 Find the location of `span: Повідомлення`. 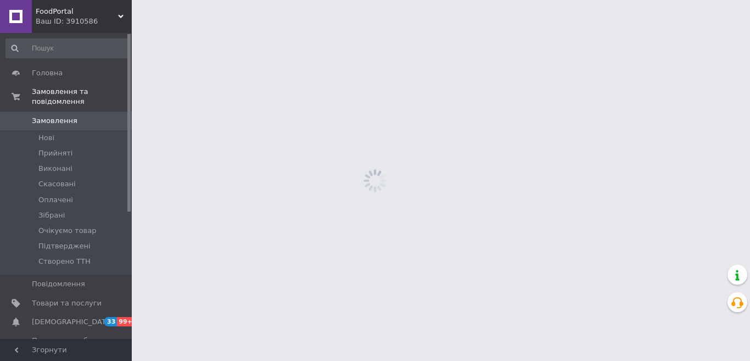

span: Повідомлення is located at coordinates (58, 284).